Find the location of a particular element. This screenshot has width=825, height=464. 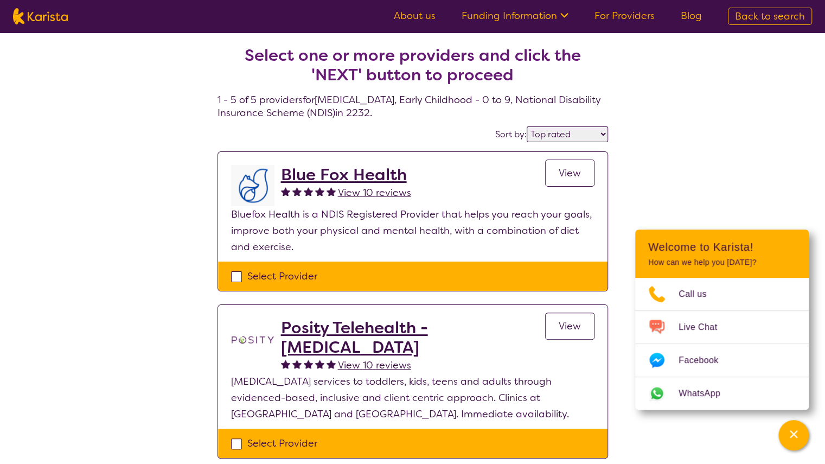

a: About us is located at coordinates (415, 16).